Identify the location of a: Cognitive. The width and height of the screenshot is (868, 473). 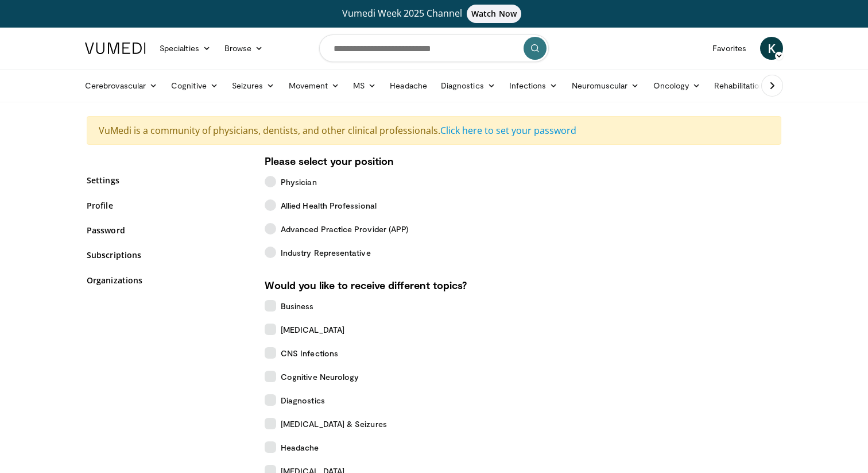
(195, 85).